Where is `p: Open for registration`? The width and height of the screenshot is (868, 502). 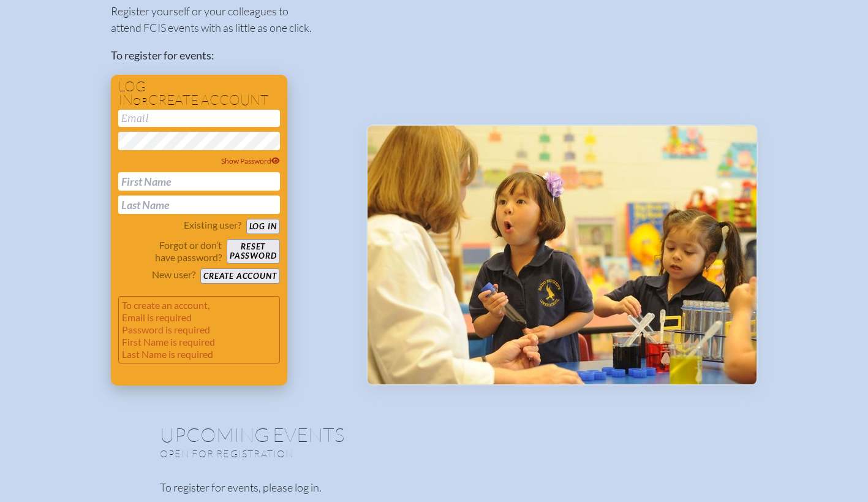 p: Open for registration is located at coordinates (321, 454).